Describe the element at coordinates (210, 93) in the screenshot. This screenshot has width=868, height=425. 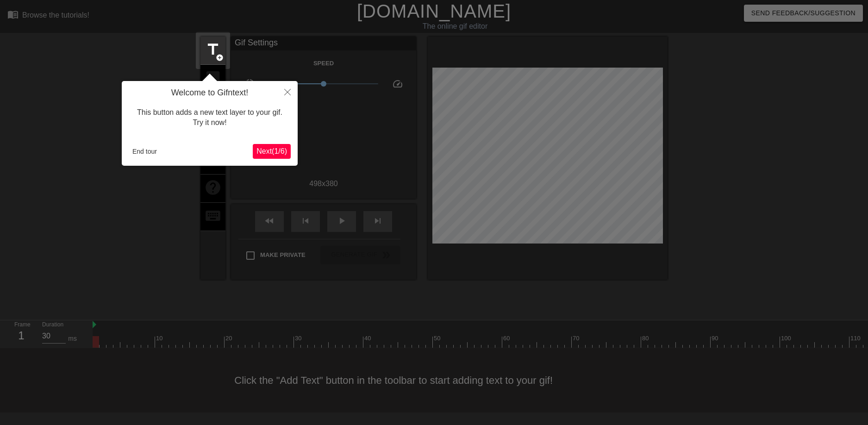
I see `h4: Welcome to Gifntext!` at that location.